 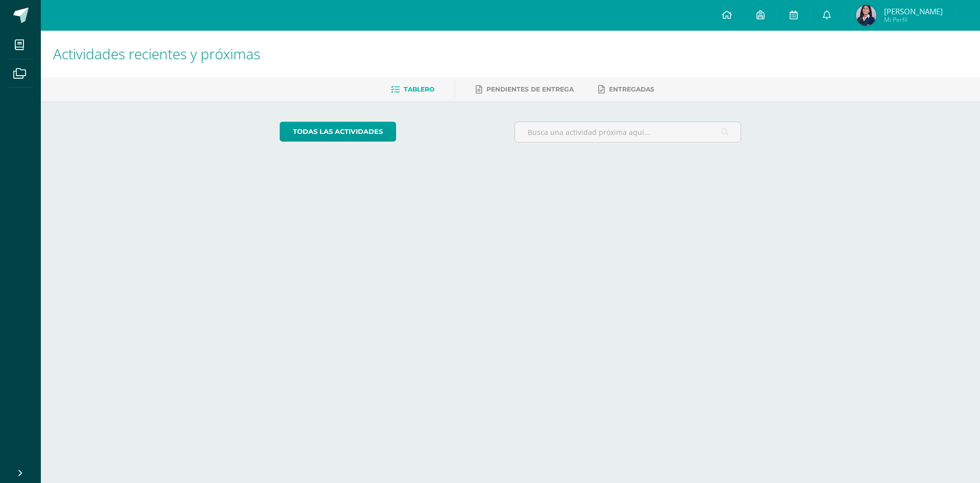 I want to click on a: Pendientes de entrega, so click(x=524, y=89).